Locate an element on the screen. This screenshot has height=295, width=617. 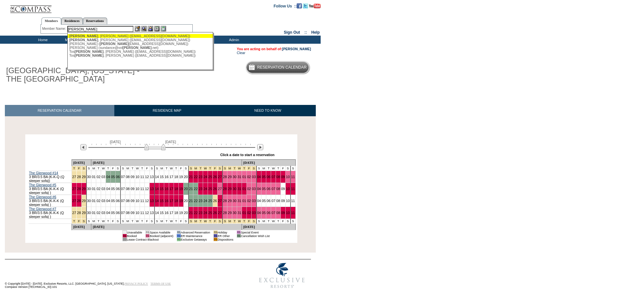
a: Members is located at coordinates (51, 21).